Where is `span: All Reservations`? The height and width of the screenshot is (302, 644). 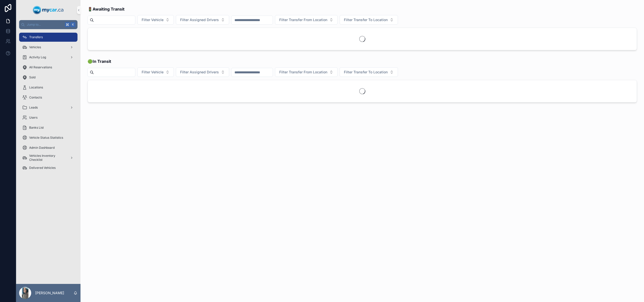 span: All Reservations is located at coordinates (40, 67).